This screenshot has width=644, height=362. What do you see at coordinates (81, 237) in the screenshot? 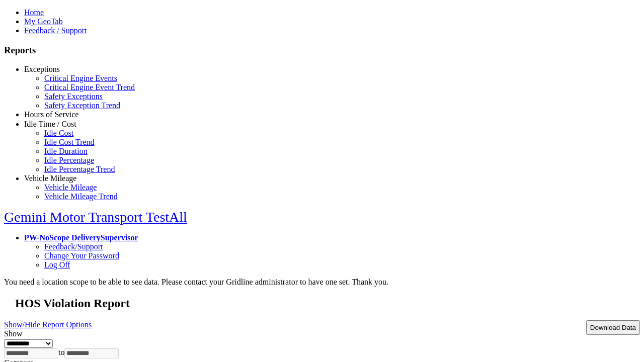
I see `a: PW-NoScope DeliverySupervisor` at bounding box center [81, 237].